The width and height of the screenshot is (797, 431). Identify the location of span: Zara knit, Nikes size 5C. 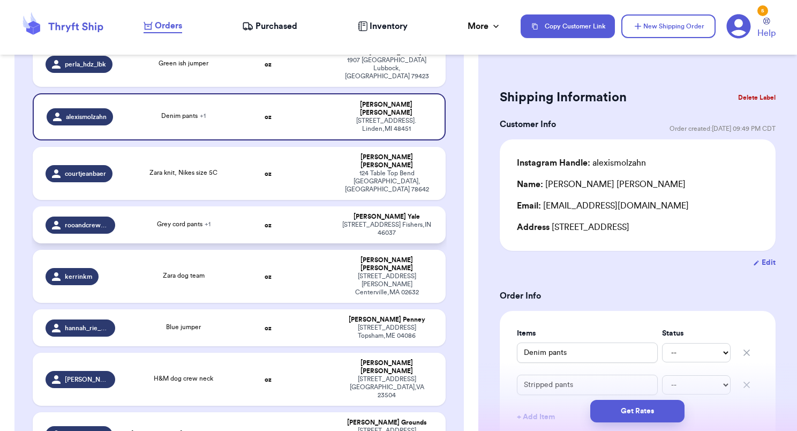
(183, 172).